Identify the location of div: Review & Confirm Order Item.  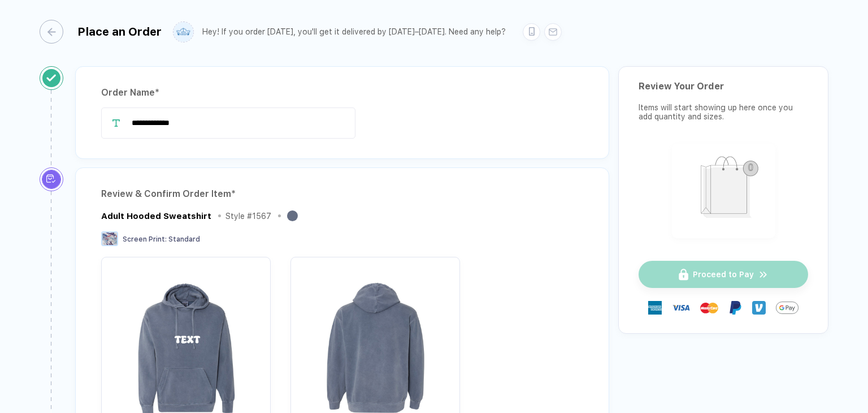
(342, 194).